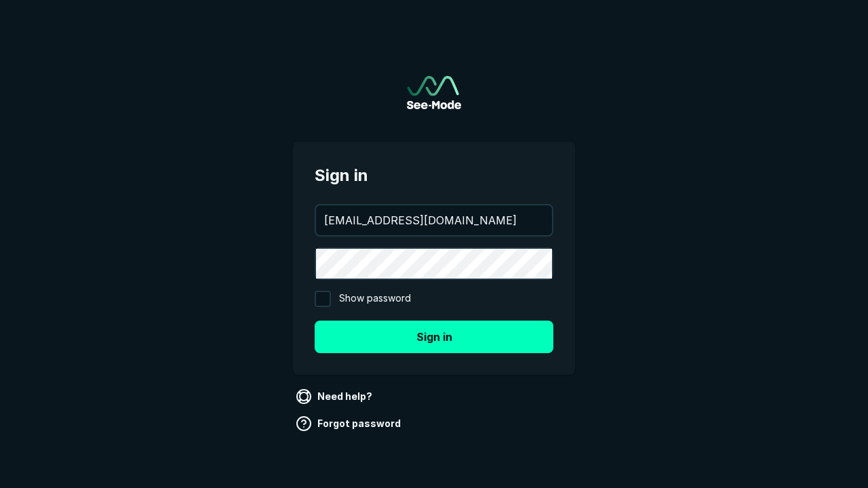 The image size is (868, 488). I want to click on a: Need help?, so click(335, 396).